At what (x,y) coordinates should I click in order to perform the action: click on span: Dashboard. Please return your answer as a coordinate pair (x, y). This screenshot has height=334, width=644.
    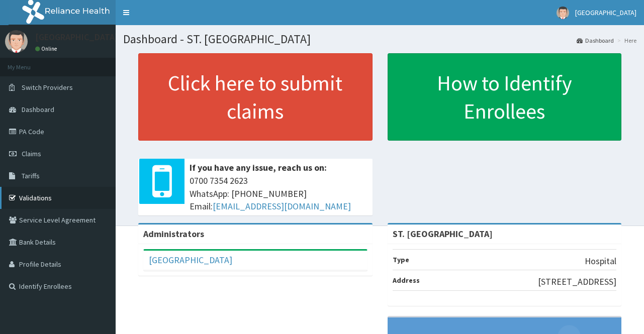
    Looking at the image, I should click on (38, 109).